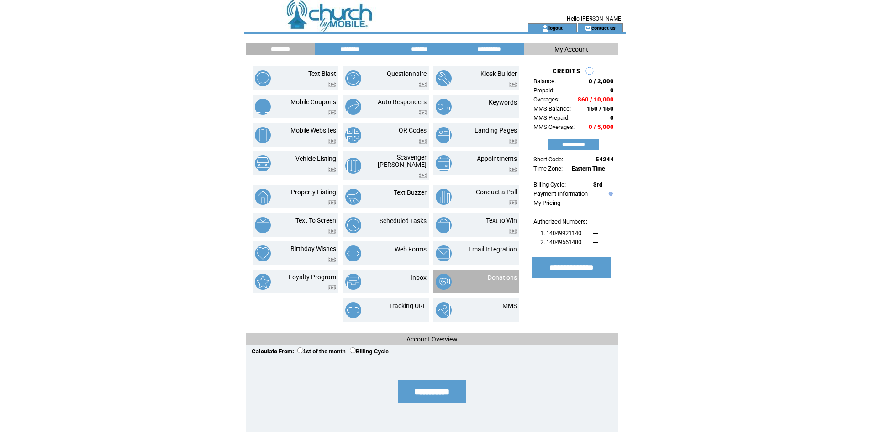 The height and width of the screenshot is (432, 870). Describe the element at coordinates (263, 135) in the screenshot. I see `img: mobile-websites.png` at that location.